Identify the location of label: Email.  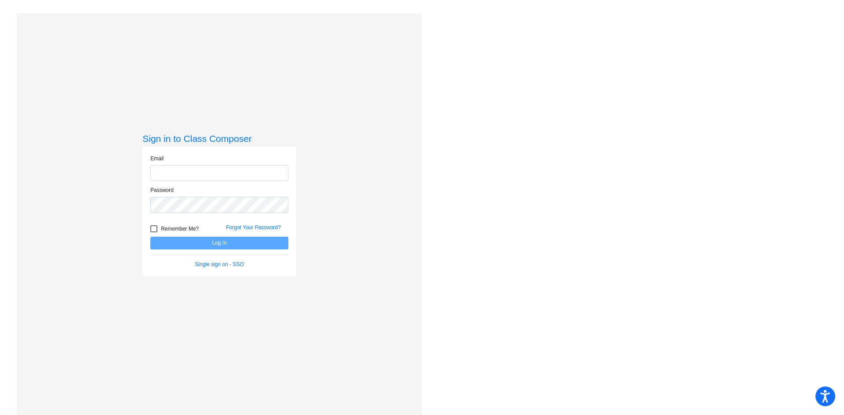
(157, 159).